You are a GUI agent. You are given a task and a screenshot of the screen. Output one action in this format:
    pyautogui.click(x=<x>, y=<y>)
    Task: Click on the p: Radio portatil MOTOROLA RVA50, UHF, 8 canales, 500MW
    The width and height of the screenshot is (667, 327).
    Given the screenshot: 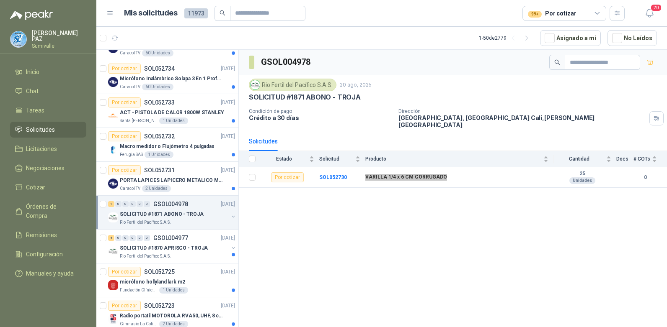 What is the action you would take?
    pyautogui.click(x=172, y=316)
    